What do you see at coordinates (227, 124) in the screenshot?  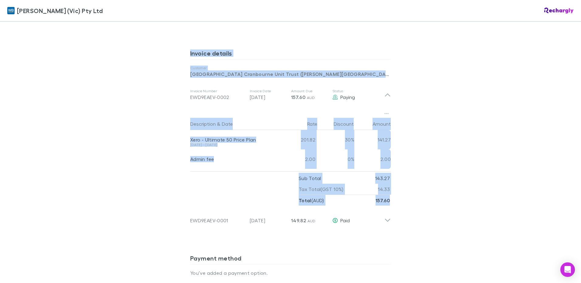 I see `button: Date` at bounding box center [227, 124].